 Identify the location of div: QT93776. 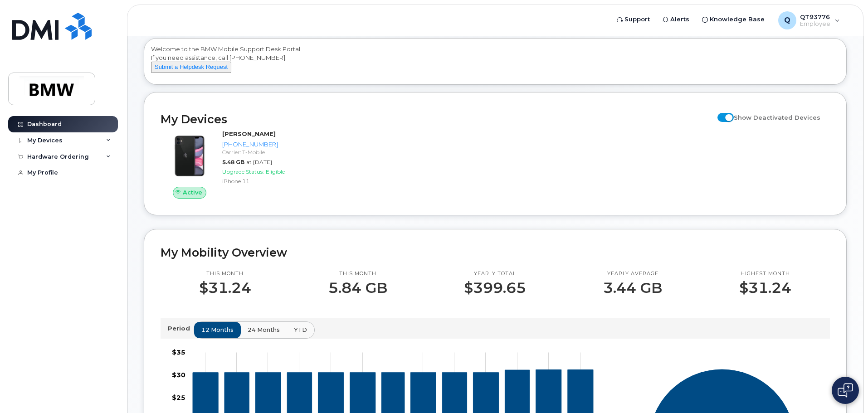
(809, 20).